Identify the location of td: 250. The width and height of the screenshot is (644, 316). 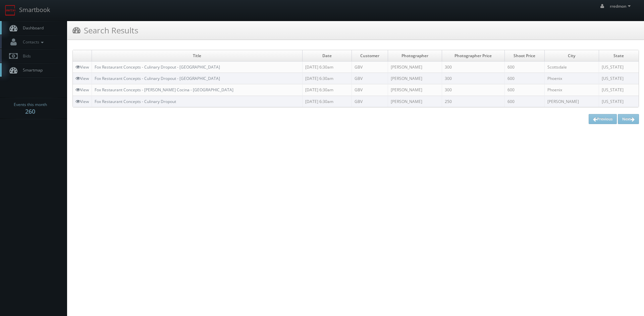
(473, 101).